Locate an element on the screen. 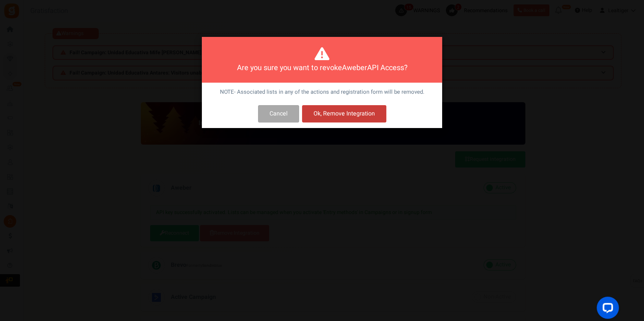 This screenshot has width=644, height=321. p: NOTE- Associated lists in any of the actions and registration form will be removed. is located at coordinates (322, 92).